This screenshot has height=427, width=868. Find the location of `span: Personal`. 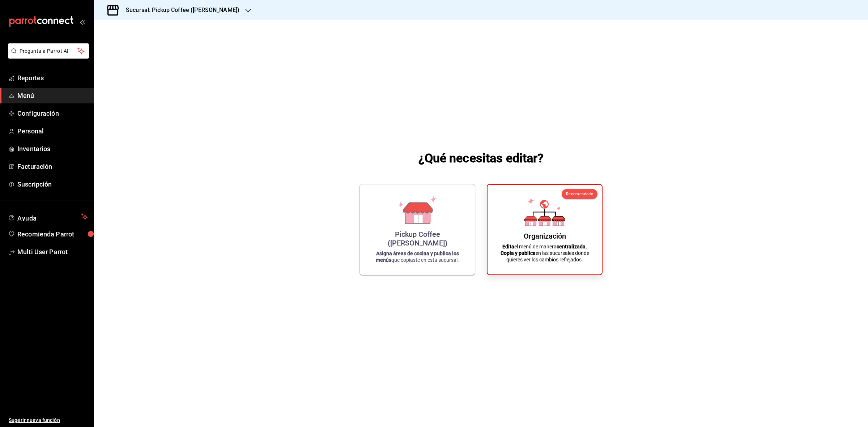

span: Personal is located at coordinates (53, 131).